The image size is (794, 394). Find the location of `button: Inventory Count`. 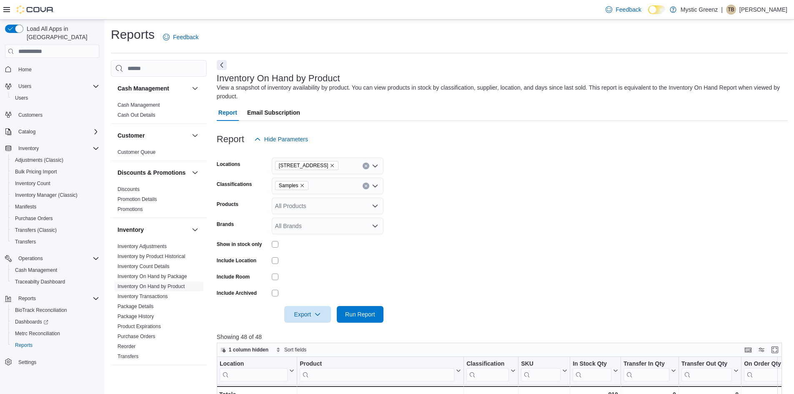

button: Inventory Count is located at coordinates (55, 183).